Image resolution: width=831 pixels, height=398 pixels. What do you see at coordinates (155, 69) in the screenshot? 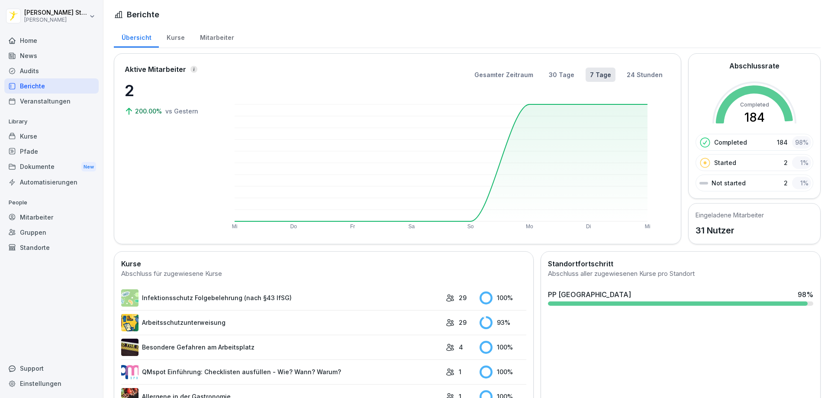
I see `p: Aktive Mitarbeiter` at bounding box center [155, 69].